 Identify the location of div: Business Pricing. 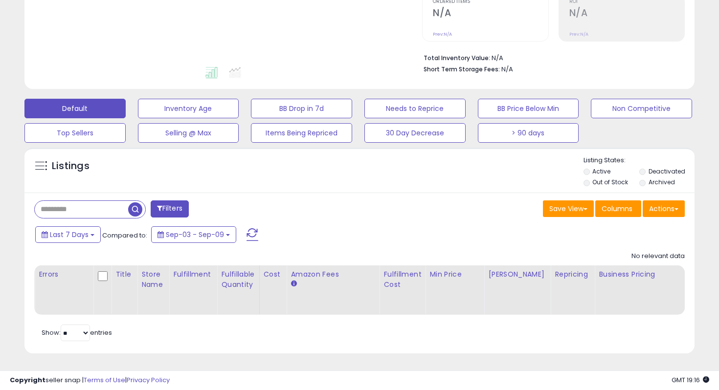
(648, 274).